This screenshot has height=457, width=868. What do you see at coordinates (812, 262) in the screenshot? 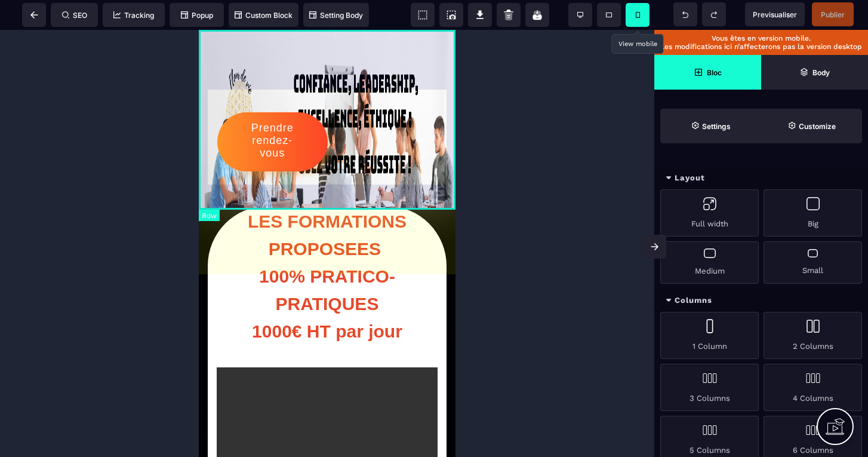
I see `div: Small` at bounding box center [812, 262].